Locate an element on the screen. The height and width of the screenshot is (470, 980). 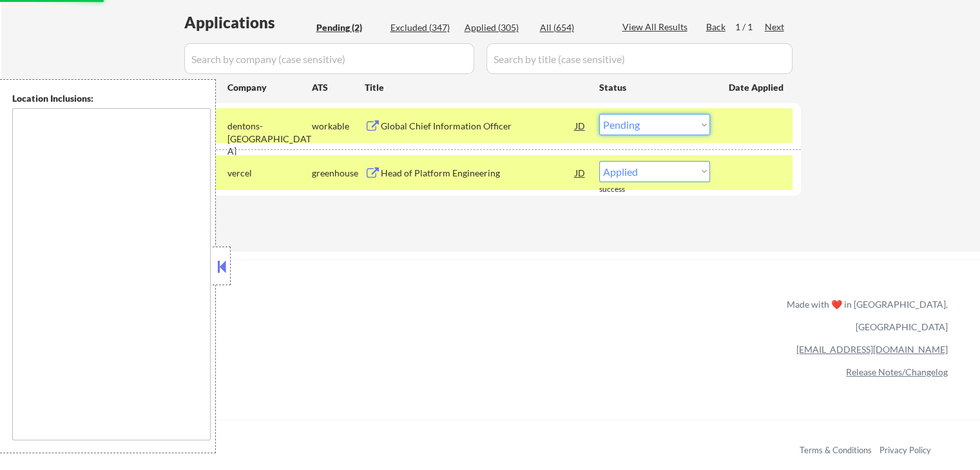
a: Terms & Conditions is located at coordinates (836, 450).